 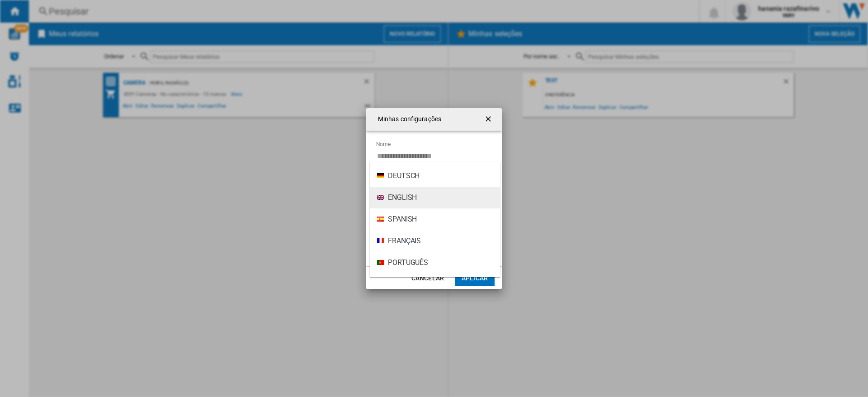 I want to click on img: fr_FR.png, so click(x=380, y=241).